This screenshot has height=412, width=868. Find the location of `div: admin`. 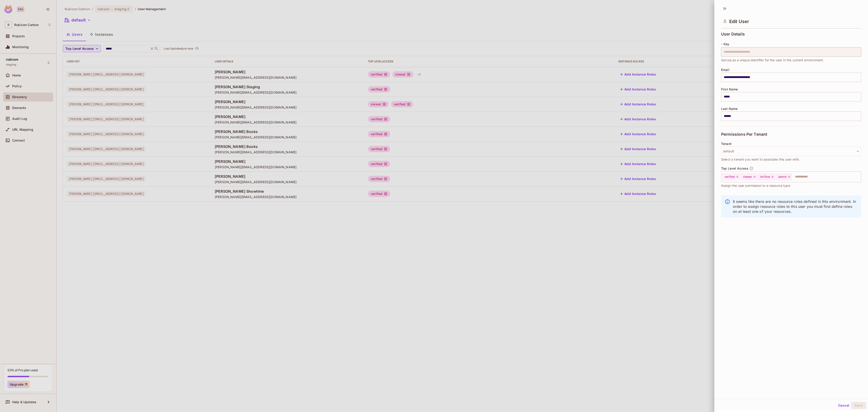

div: admin is located at coordinates (784, 177).